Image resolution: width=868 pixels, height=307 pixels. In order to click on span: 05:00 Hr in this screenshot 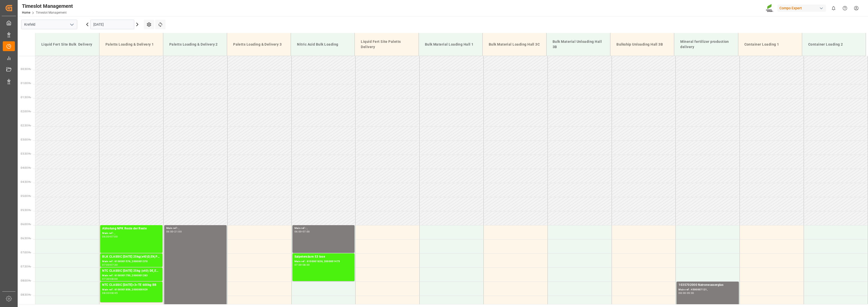, I will do `click(26, 196)`.